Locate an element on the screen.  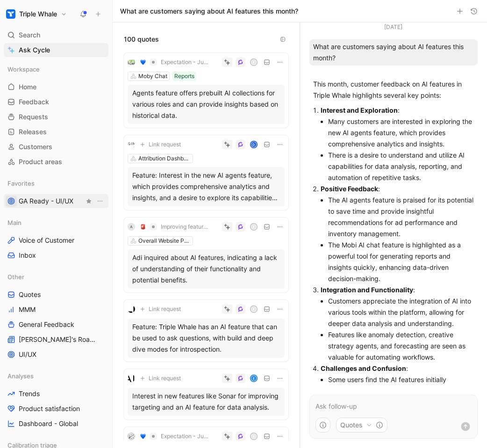
span: Analyses is located at coordinates (21, 376).